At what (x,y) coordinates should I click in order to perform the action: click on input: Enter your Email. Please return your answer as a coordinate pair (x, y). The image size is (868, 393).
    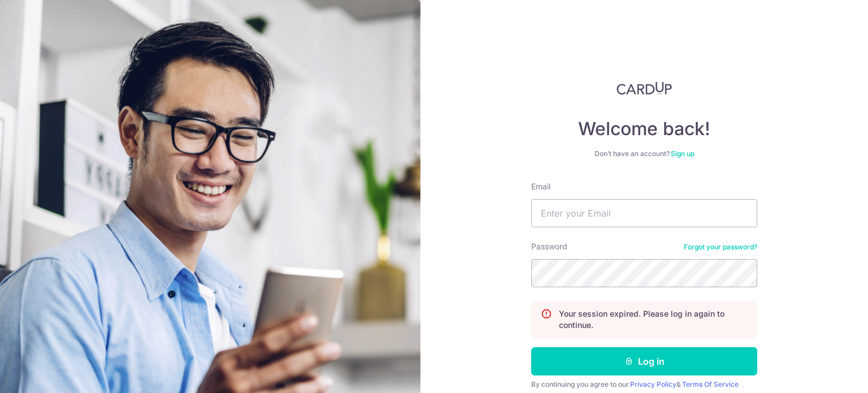
    Looking at the image, I should click on (644, 214).